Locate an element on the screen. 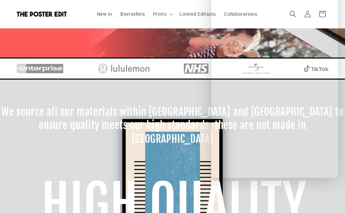 The height and width of the screenshot is (213, 345). span: New In is located at coordinates (105, 14).